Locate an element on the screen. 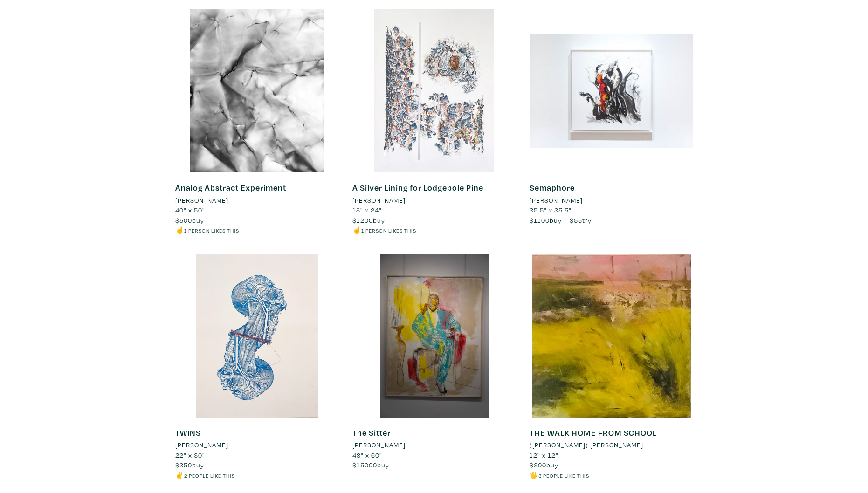 The width and height of the screenshot is (868, 493). a: TWINS is located at coordinates (188, 432).